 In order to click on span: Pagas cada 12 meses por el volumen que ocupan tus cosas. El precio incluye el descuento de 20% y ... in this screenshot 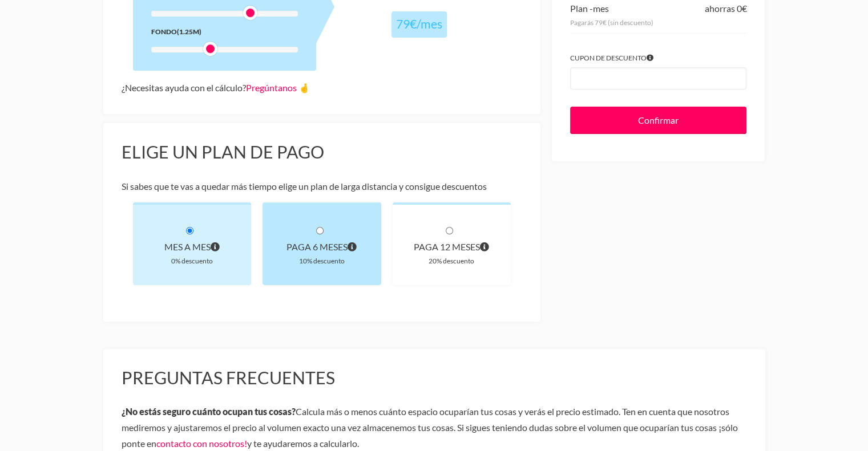, I will do `click(485, 247)`.